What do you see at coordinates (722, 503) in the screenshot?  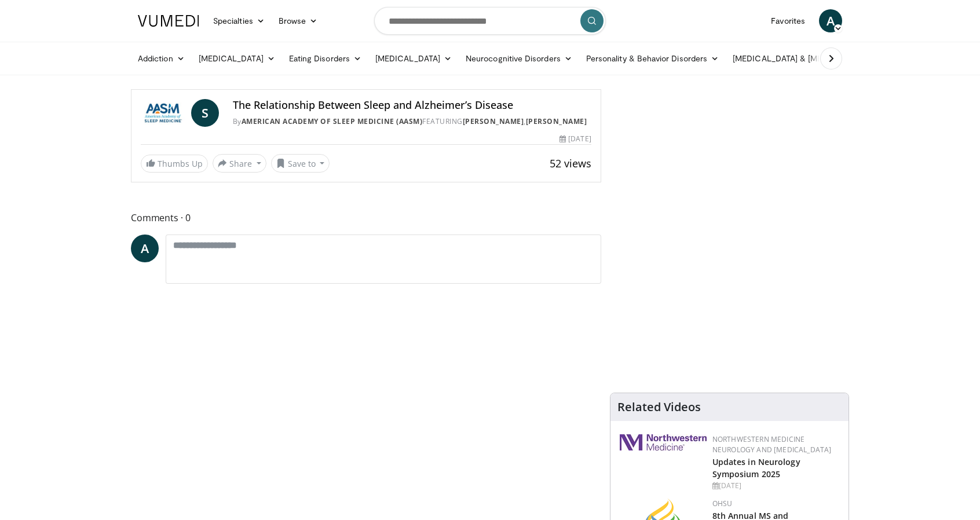 I see `a: OHSU` at bounding box center [722, 503].